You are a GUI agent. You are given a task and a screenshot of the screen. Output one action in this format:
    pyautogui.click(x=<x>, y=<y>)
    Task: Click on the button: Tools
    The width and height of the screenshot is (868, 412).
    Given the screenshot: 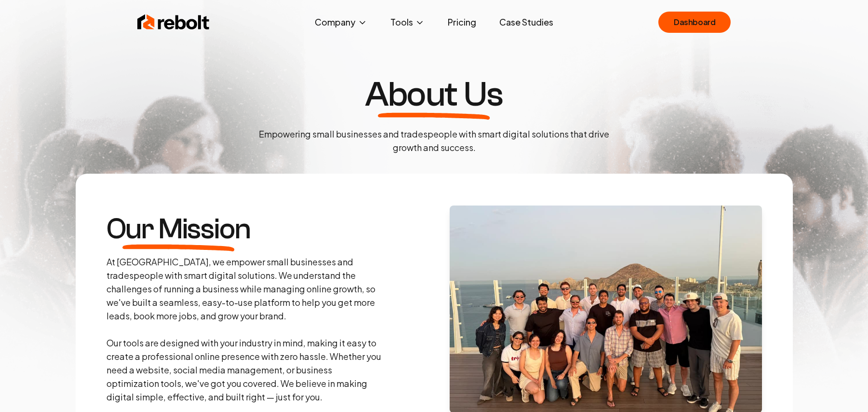 What is the action you would take?
    pyautogui.click(x=407, y=22)
    